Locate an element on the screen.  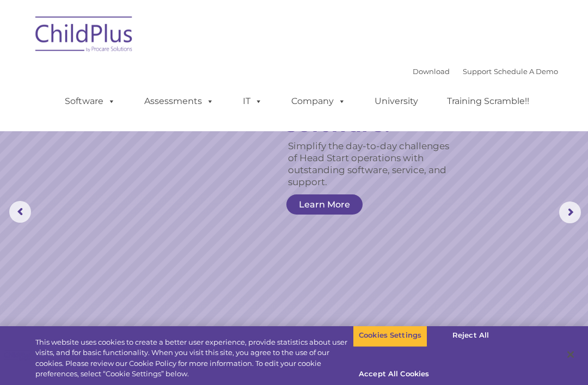
rs-layer: The ORIGINAL Head Start software. is located at coordinates (377, 102).